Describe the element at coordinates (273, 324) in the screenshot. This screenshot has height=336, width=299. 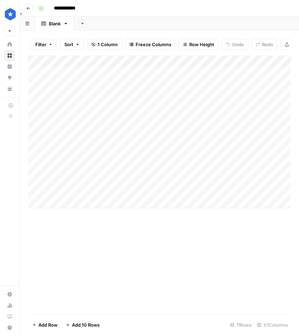
I see `div: 1/1 Columns` at that location.